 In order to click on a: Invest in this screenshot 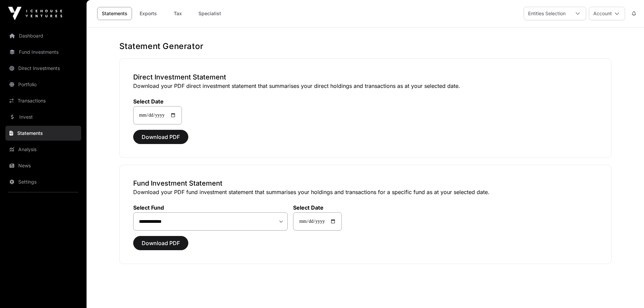, I will do `click(43, 117)`.